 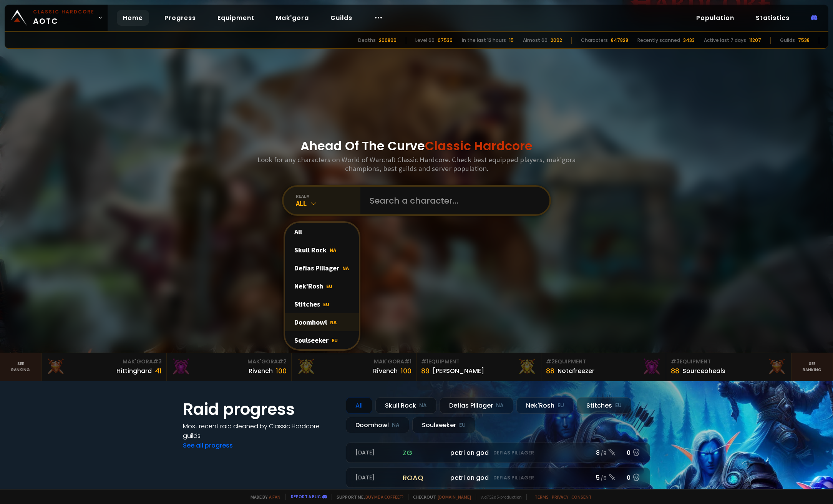 I want to click on div: Notafreezer, so click(x=576, y=370).